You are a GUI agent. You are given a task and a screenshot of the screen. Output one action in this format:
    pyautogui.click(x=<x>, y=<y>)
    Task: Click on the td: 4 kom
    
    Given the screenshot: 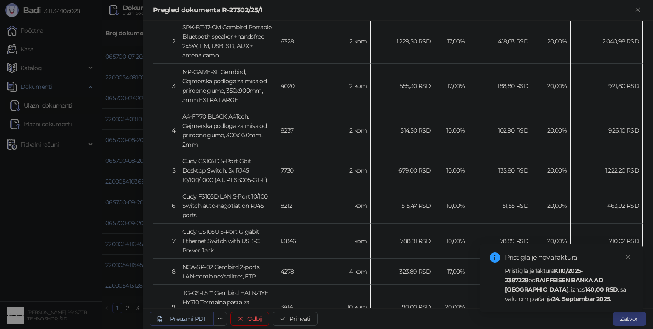 What is the action you would take?
    pyautogui.click(x=349, y=272)
    